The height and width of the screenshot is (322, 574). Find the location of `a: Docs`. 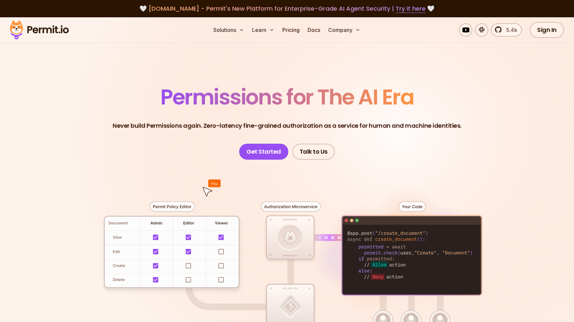

a: Docs is located at coordinates (314, 30).